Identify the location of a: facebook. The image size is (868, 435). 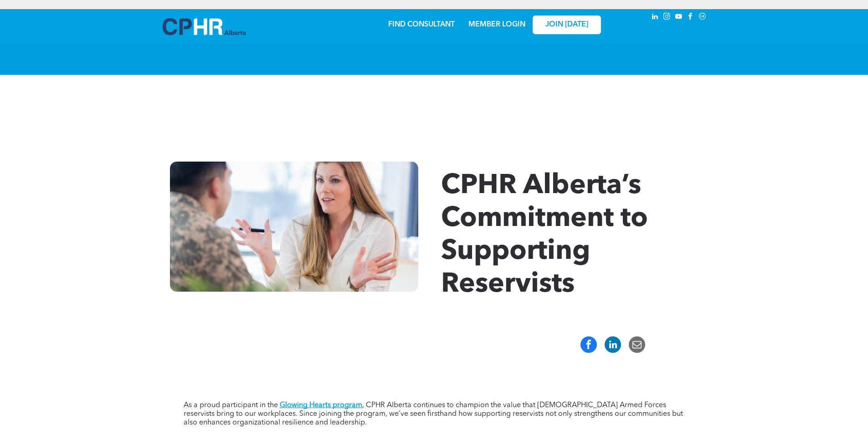
(691, 17).